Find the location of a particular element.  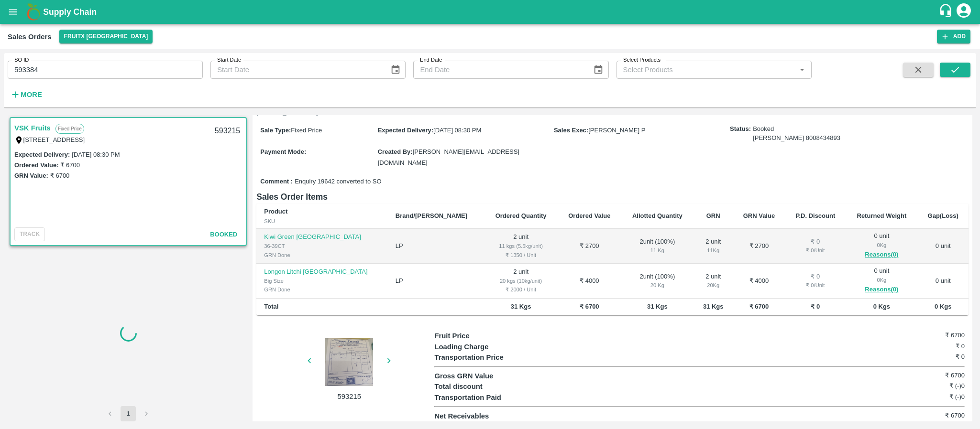

label: Payment Mode : is located at coordinates (283, 152).